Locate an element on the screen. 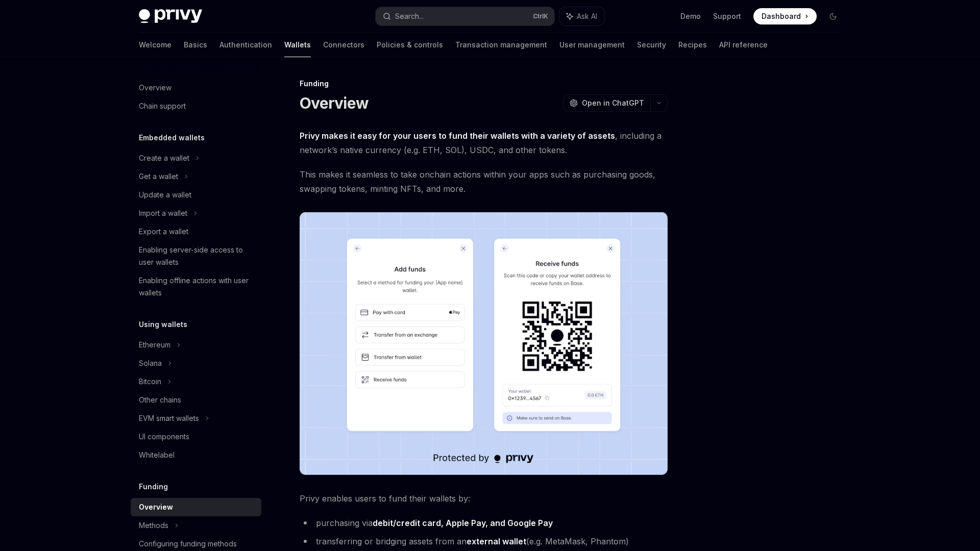  a: Dashboard is located at coordinates (785, 17).